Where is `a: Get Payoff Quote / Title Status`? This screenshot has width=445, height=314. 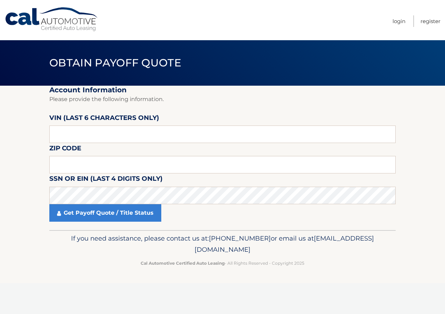 a: Get Payoff Quote / Title Status is located at coordinates (105, 213).